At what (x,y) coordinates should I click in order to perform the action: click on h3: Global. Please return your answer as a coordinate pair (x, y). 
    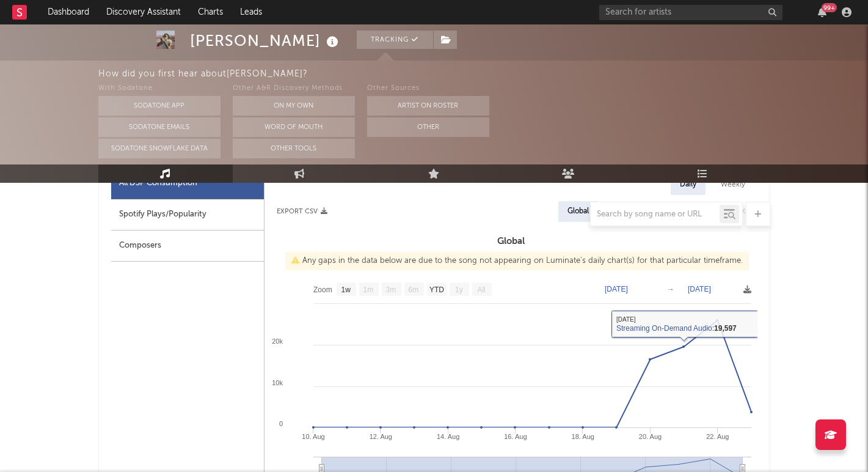
    Looking at the image, I should click on (511, 241).